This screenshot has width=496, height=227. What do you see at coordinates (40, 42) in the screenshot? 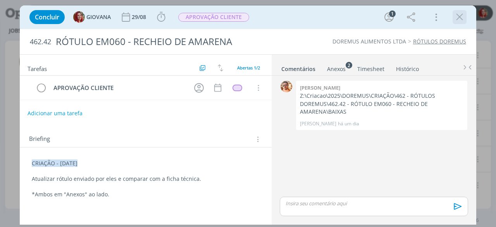
I see `span: 462.42` at bounding box center [40, 42].